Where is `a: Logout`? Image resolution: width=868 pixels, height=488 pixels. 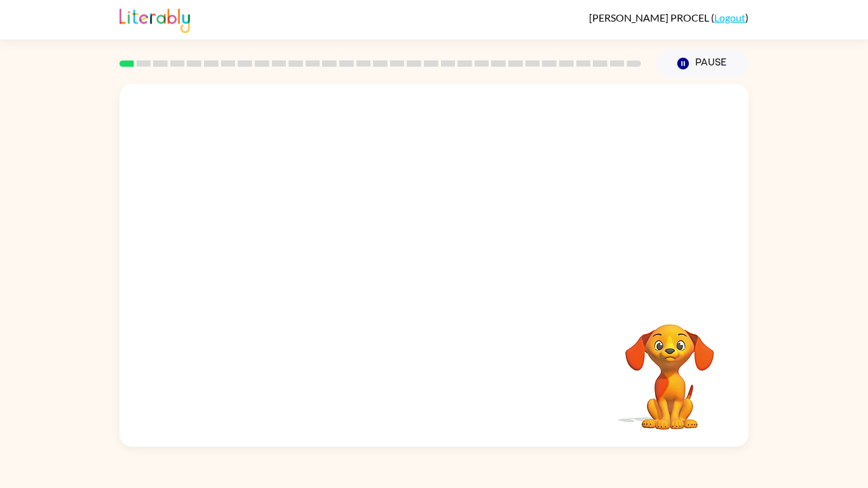
a: Logout is located at coordinates (729, 17).